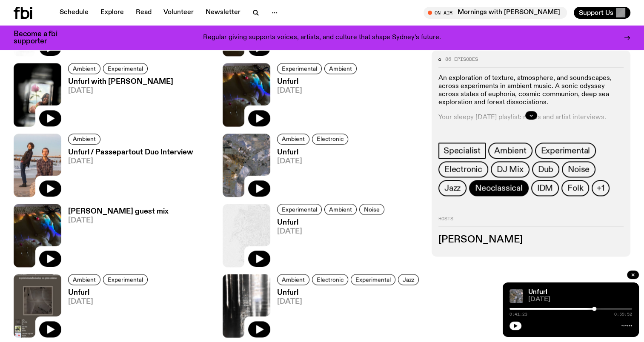  I want to click on a: DJ Mix, so click(510, 169).